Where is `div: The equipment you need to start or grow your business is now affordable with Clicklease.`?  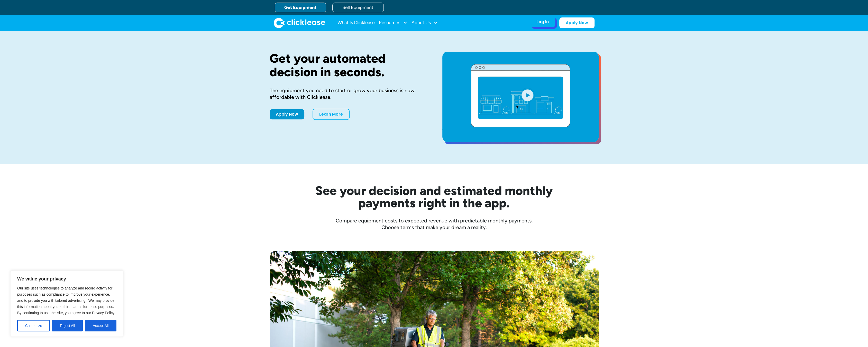
div: The equipment you need to start or grow your business is now affordable with Clicklease. is located at coordinates (348, 94).